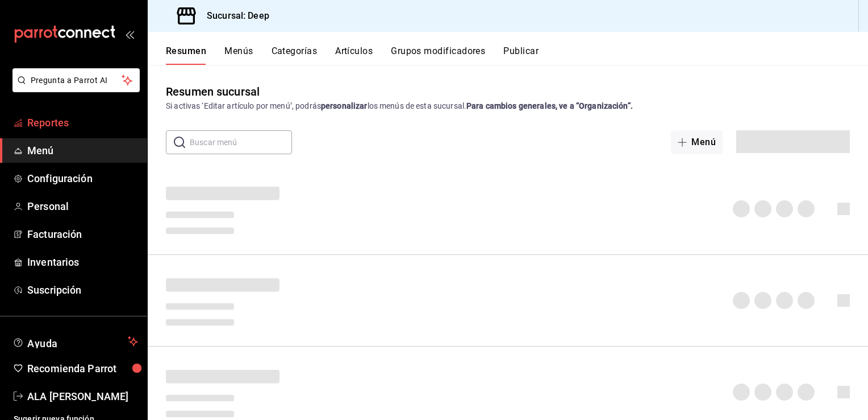 The height and width of the screenshot is (420, 868). Describe the element at coordinates (82, 206) in the screenshot. I see `span: Personal` at that location.